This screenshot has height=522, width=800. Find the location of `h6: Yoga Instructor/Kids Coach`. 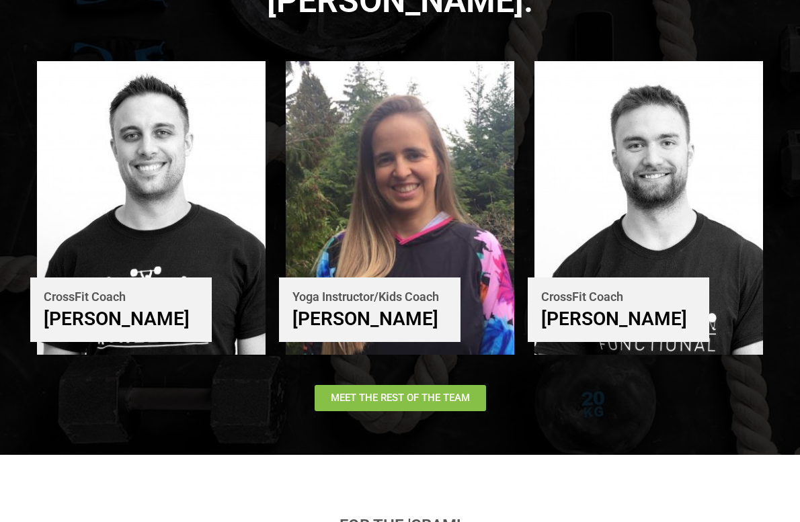

h6: Yoga Instructor/Kids Coach is located at coordinates (370, 297).